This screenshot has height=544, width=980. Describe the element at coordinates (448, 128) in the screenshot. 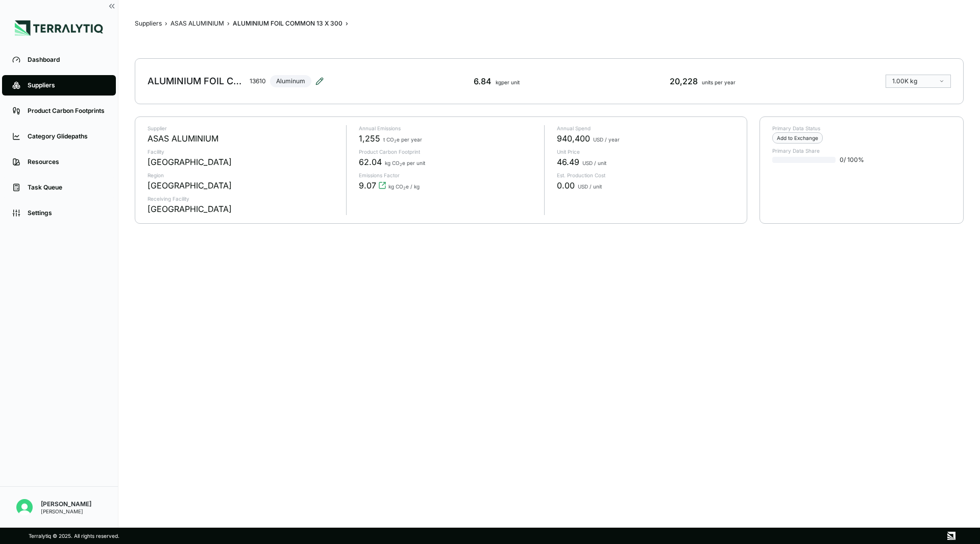

I see `p: Annual Emissions` at that location.